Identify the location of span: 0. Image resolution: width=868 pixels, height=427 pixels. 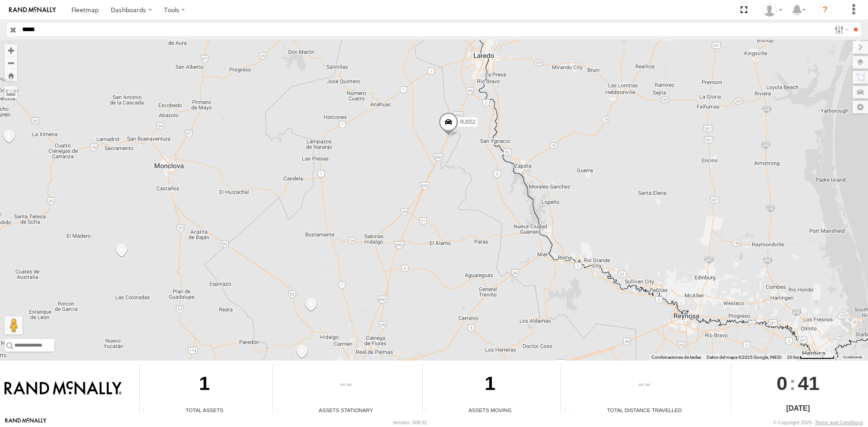
(782, 383).